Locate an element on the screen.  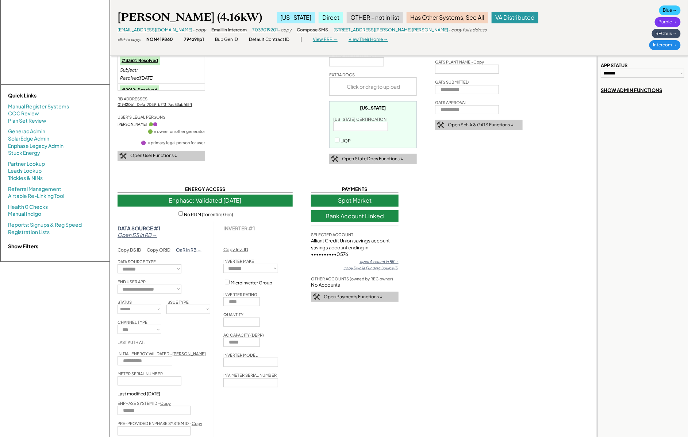
div: ENERGY ACCESS is located at coordinates (205, 189).